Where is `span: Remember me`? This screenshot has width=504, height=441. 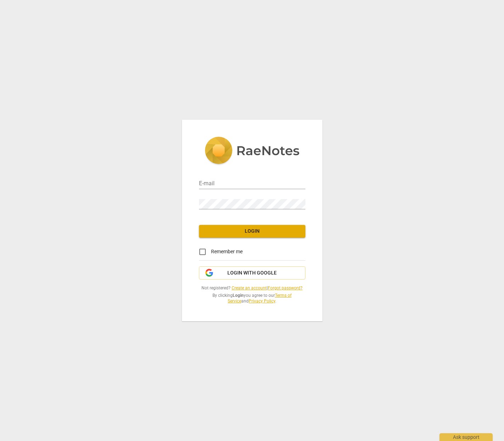
span: Remember me is located at coordinates (226, 251).